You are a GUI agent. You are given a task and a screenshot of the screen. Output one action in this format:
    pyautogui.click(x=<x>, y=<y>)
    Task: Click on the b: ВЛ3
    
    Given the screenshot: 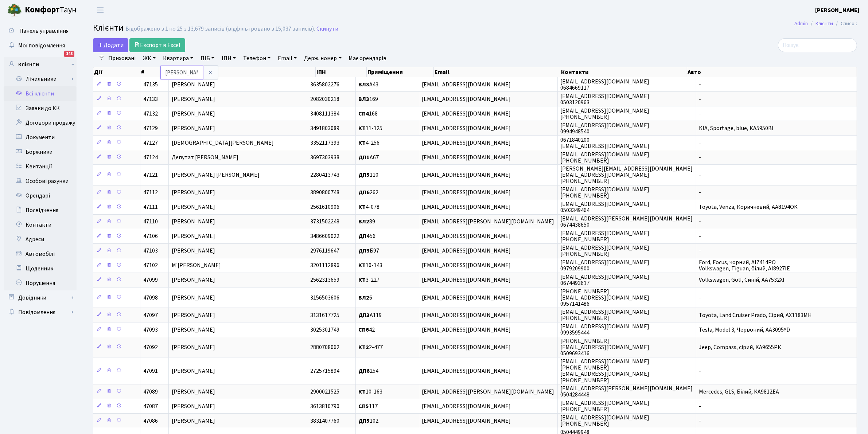 What is the action you would take?
    pyautogui.click(x=364, y=85)
    